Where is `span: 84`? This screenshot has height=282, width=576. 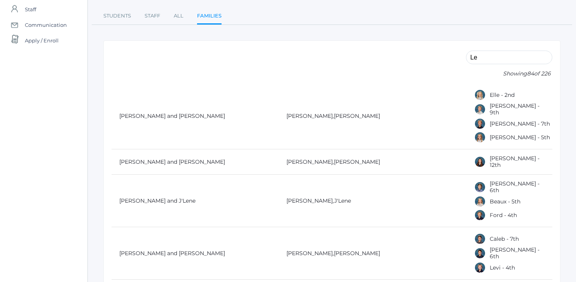
span: 84 is located at coordinates (531, 73).